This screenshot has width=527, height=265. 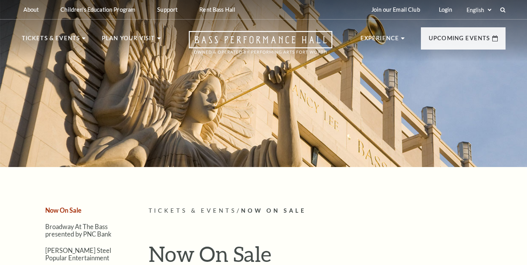 I want to click on select: Select:, so click(x=478, y=10).